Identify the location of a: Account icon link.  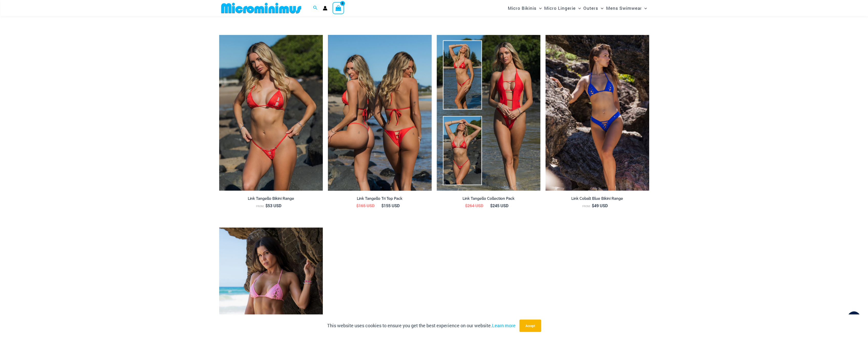
(326, 8).